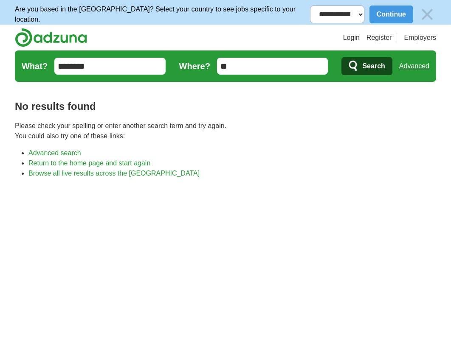  Describe the element at coordinates (194, 66) in the screenshot. I see `label: Where?` at that location.